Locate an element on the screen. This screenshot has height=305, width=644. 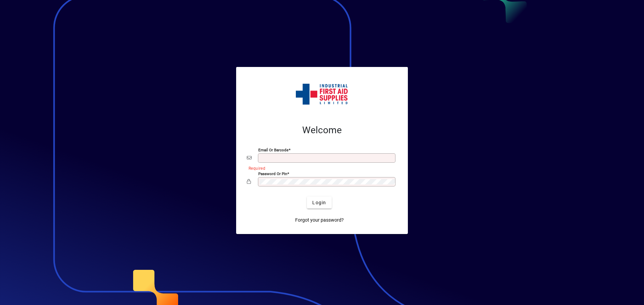
h2: Welcome is located at coordinates (322, 130).